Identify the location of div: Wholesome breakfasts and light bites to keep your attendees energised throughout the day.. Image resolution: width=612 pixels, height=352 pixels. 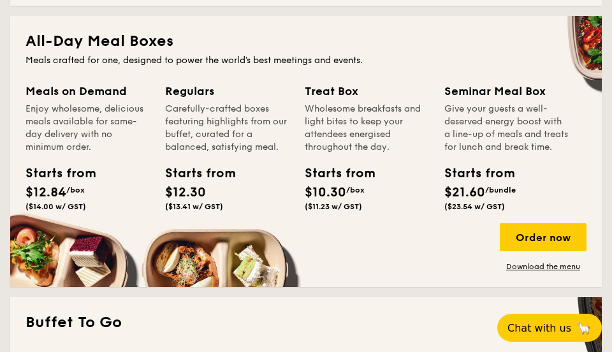
(367, 128).